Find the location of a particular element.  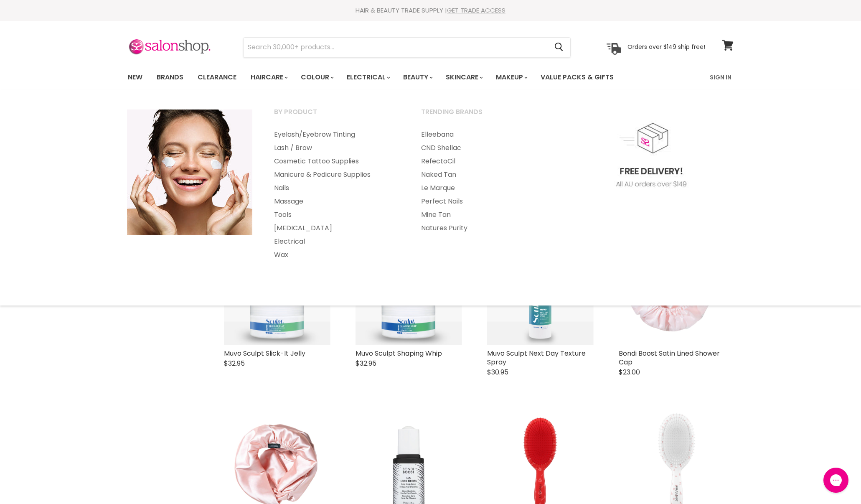

span: $23.00 is located at coordinates (629, 372).